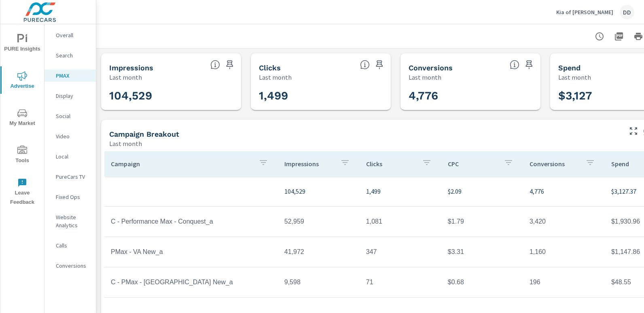 This screenshot has width=644, height=313. I want to click on div: Overall, so click(70, 35).